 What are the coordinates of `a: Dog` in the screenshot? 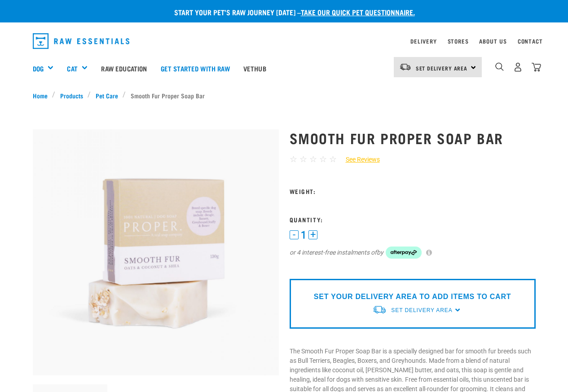 It's located at (38, 68).